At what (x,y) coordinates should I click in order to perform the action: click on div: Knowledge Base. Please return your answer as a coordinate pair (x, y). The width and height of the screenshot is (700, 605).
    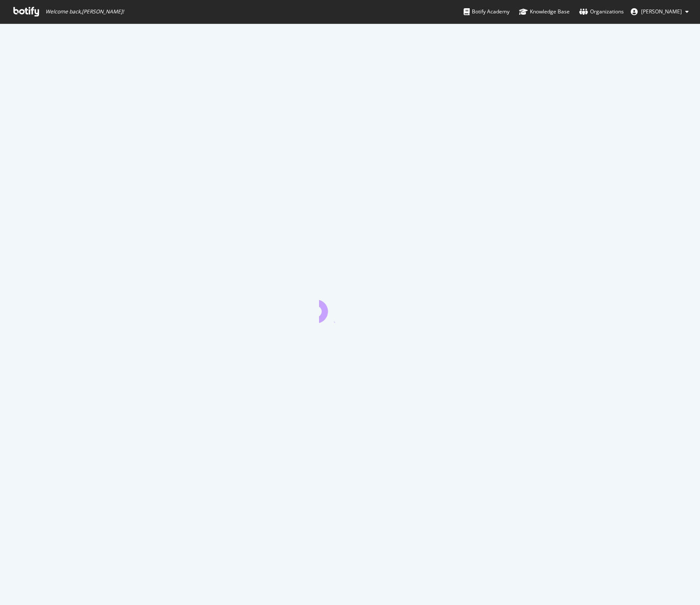
    Looking at the image, I should click on (544, 12).